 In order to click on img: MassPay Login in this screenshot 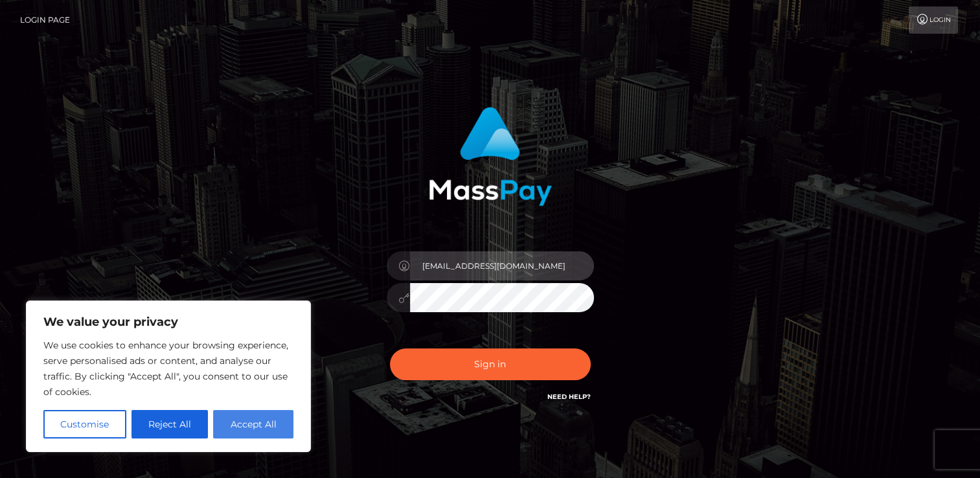, I will do `click(491, 156)`.